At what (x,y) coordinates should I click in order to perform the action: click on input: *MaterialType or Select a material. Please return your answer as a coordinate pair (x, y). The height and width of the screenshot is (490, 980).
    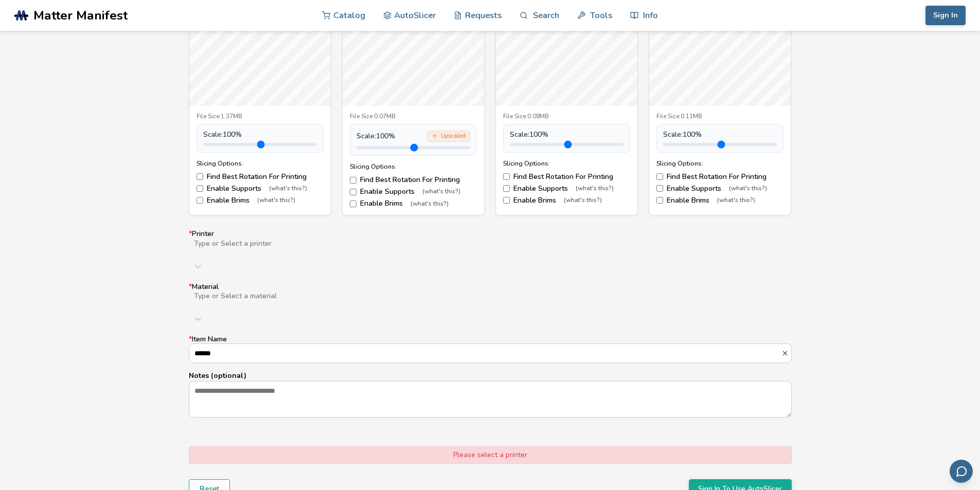
    Looking at the image, I should click on (356, 304).